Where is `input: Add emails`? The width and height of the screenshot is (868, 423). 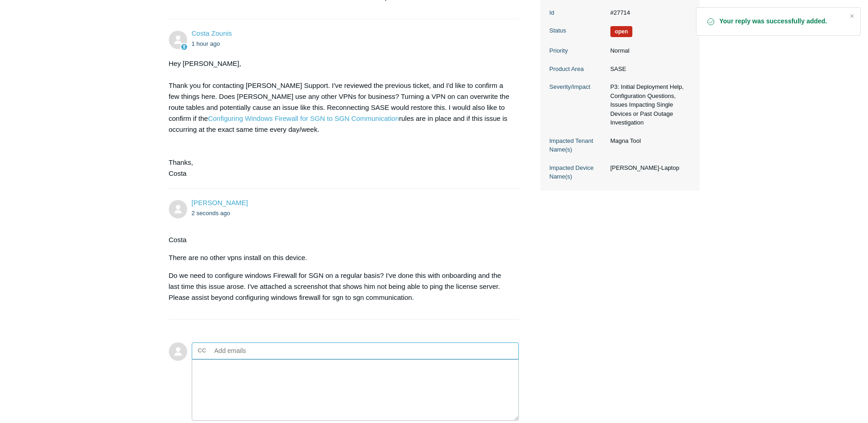 input: Add emails is located at coordinates (260, 351).